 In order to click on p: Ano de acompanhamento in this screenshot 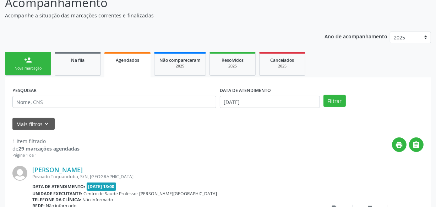, I will do `click(356, 36)`.